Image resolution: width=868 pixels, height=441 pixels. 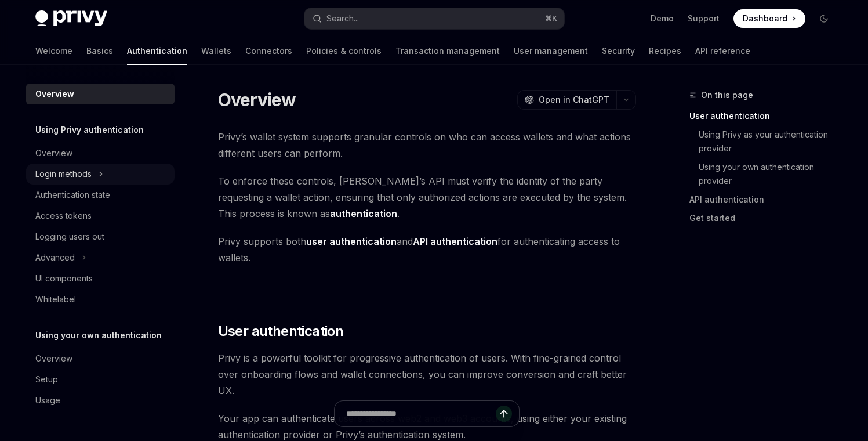 What do you see at coordinates (343, 18) in the screenshot?
I see `div: Search...` at bounding box center [343, 18].